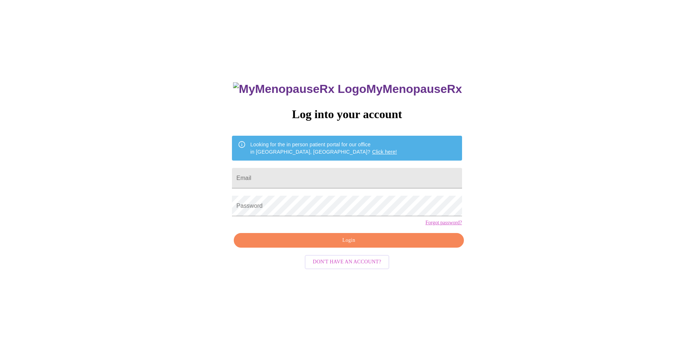 Image resolution: width=694 pixels, height=338 pixels. What do you see at coordinates (347, 261) in the screenshot?
I see `a: Don't have an account?` at bounding box center [347, 261].